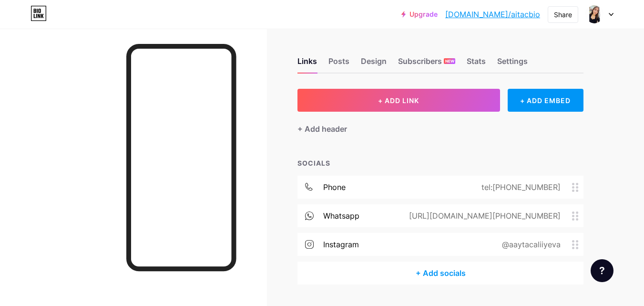 This screenshot has height=306, width=644. What do you see at coordinates (545, 100) in the screenshot?
I see `div: + ADD EMBED` at bounding box center [545, 100].